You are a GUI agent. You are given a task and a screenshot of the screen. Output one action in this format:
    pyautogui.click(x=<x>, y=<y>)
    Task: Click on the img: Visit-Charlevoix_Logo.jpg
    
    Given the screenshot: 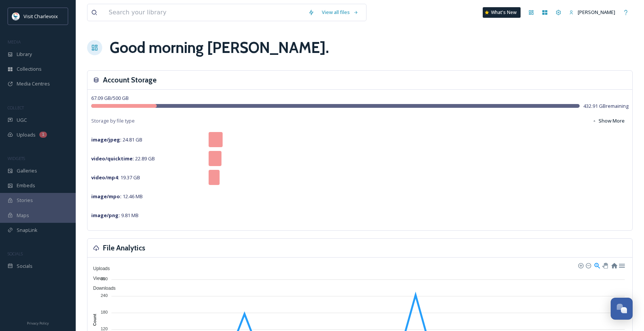 What is the action you would take?
    pyautogui.click(x=16, y=16)
    